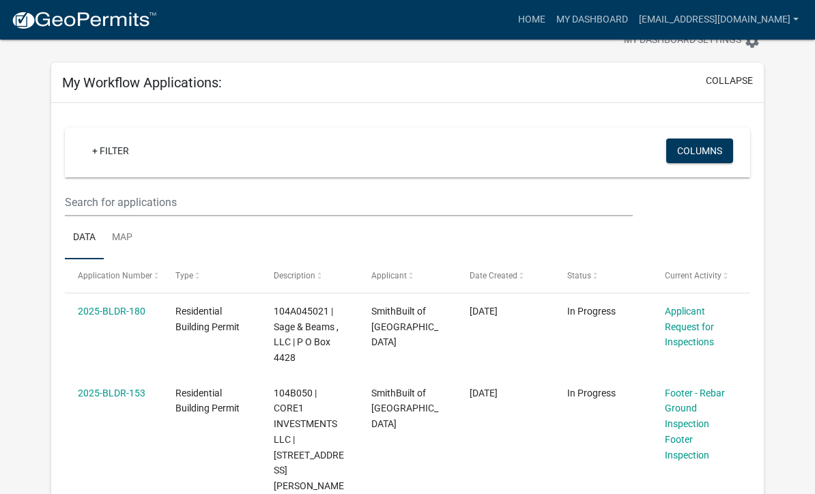 This screenshot has height=494, width=815. What do you see at coordinates (689, 327) in the screenshot?
I see `a: Applicant Request for Inspections` at bounding box center [689, 327].